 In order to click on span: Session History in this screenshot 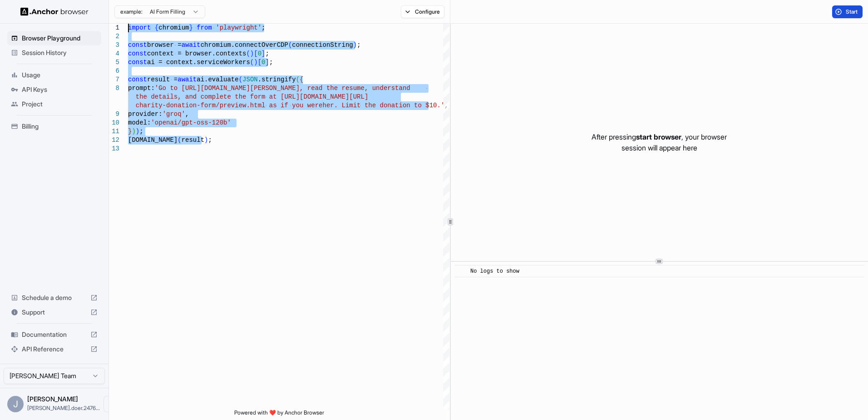, I will do `click(59, 53)`.